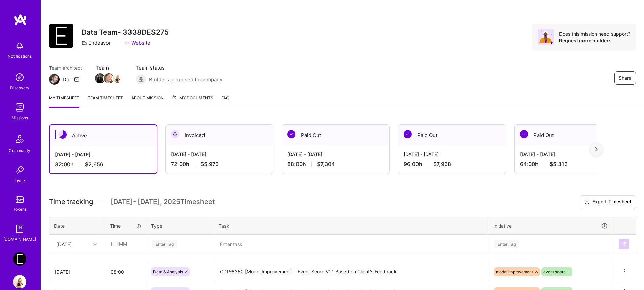  What do you see at coordinates (192, 101) in the screenshot?
I see `a: My Documents` at bounding box center [192, 101].